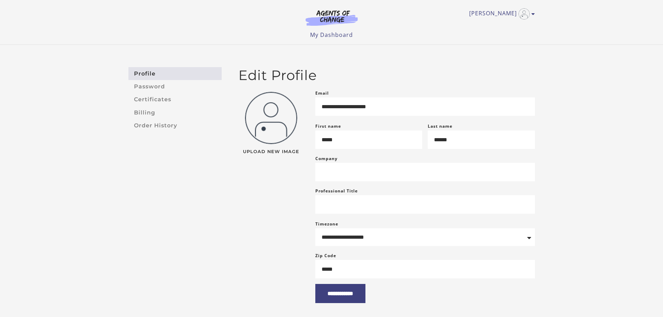 This screenshot has height=317, width=663. What do you see at coordinates (440, 126) in the screenshot?
I see `label: Last name` at bounding box center [440, 126].